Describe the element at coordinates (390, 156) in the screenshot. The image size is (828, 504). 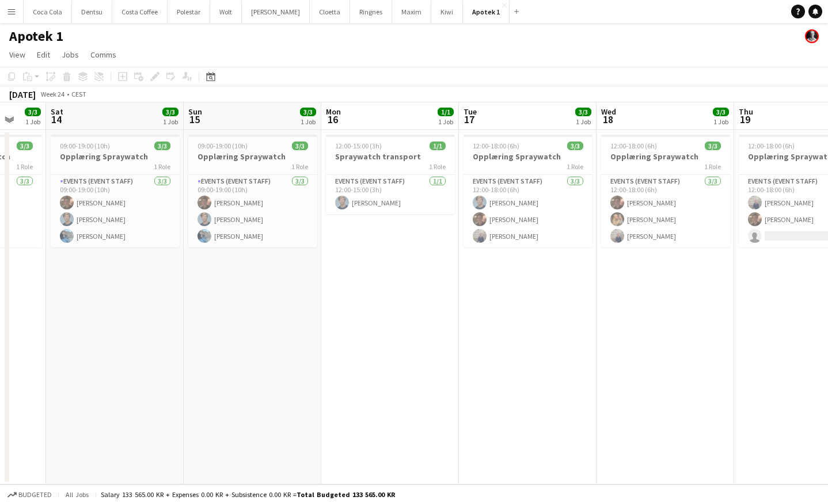
I see `h3: Spraywatch transport` at that location.